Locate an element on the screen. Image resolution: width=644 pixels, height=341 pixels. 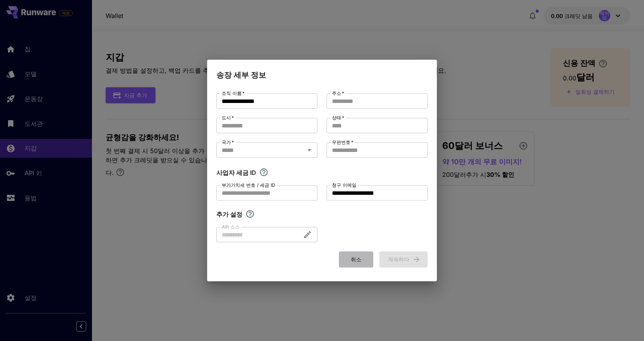
font: 취소 is located at coordinates (356, 259).